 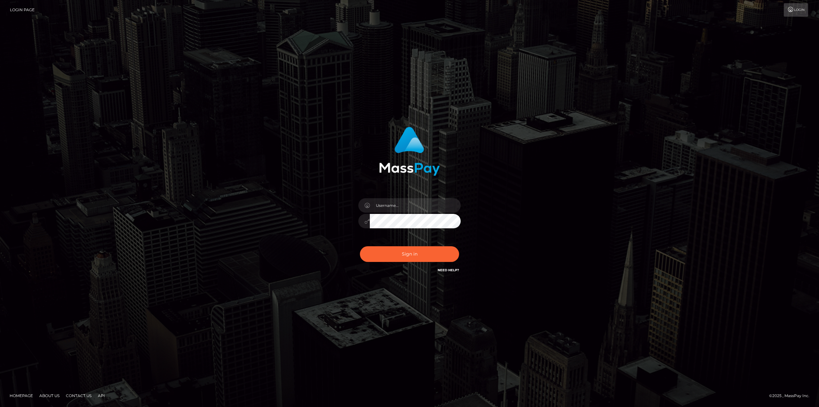 I want to click on a: About Us, so click(x=49, y=395).